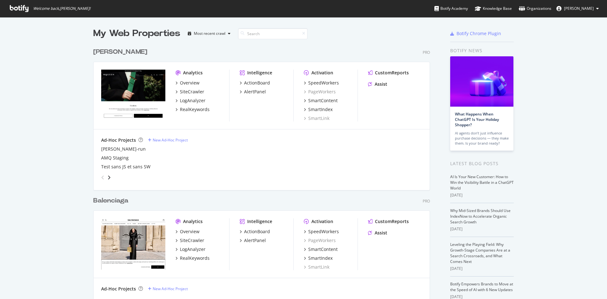 The width and height of the screenshot is (607, 299). I want to click on div: SiteCrawler, so click(192, 240).